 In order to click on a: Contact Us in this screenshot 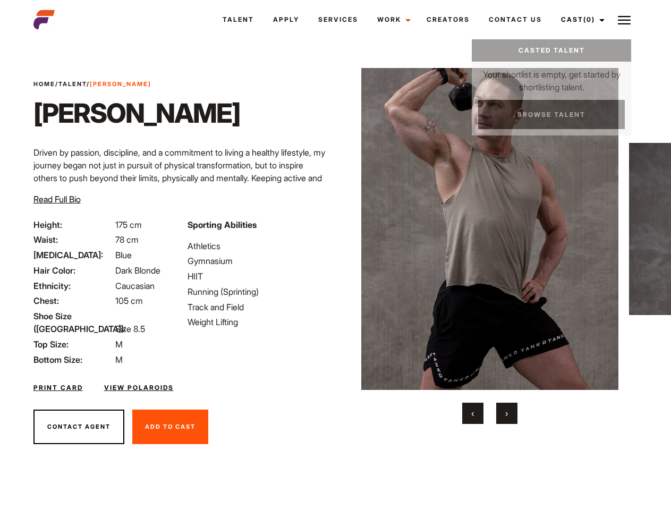, I will do `click(516, 20)`.